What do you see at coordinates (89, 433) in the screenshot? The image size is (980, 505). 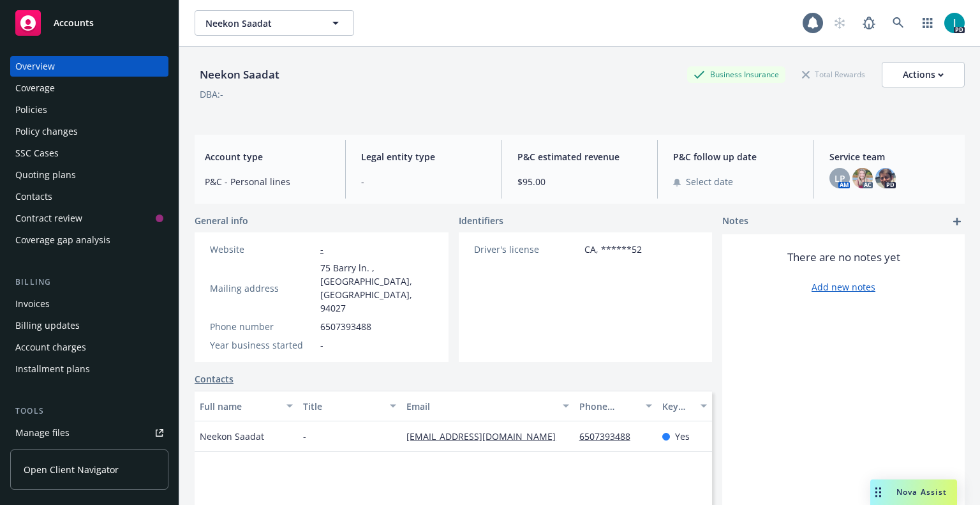 I see `a: Manage files` at bounding box center [89, 433].